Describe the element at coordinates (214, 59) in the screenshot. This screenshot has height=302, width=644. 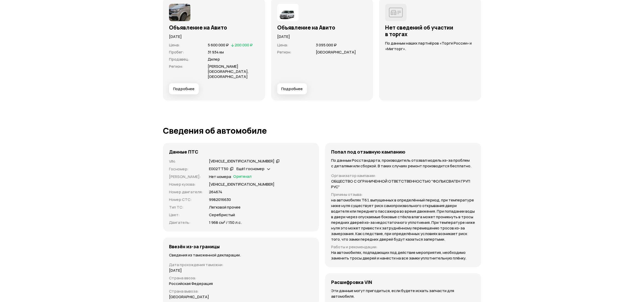
I see `span: Дилер` at that location.